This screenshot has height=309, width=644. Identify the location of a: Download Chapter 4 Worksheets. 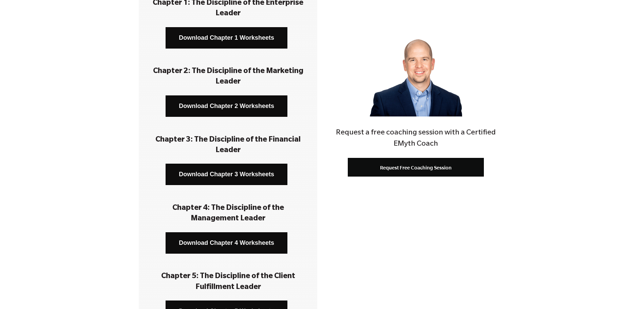
(226, 243).